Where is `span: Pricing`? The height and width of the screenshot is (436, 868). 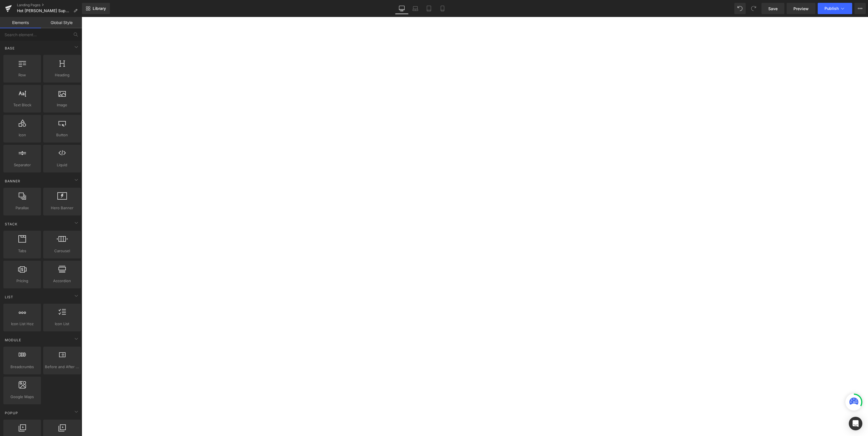 span: Pricing is located at coordinates (22, 280).